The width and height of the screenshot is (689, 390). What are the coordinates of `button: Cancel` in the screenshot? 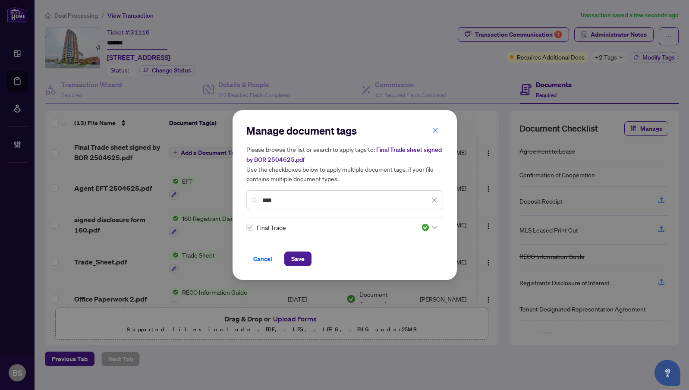 It's located at (263, 259).